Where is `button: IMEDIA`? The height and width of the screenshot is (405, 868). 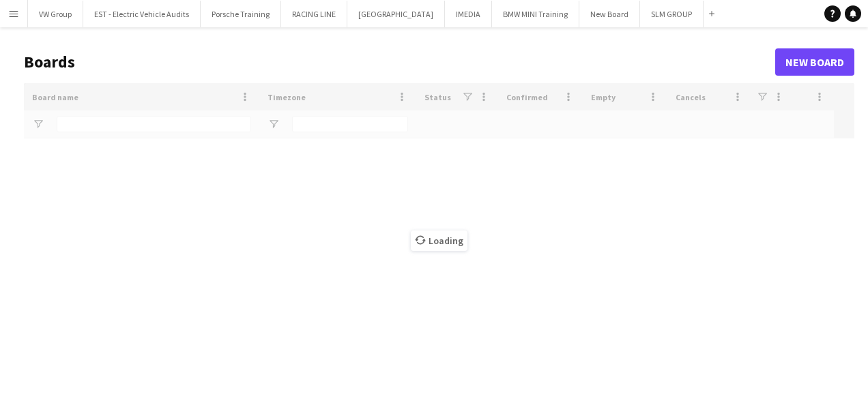
button: IMEDIA is located at coordinates (468, 14).